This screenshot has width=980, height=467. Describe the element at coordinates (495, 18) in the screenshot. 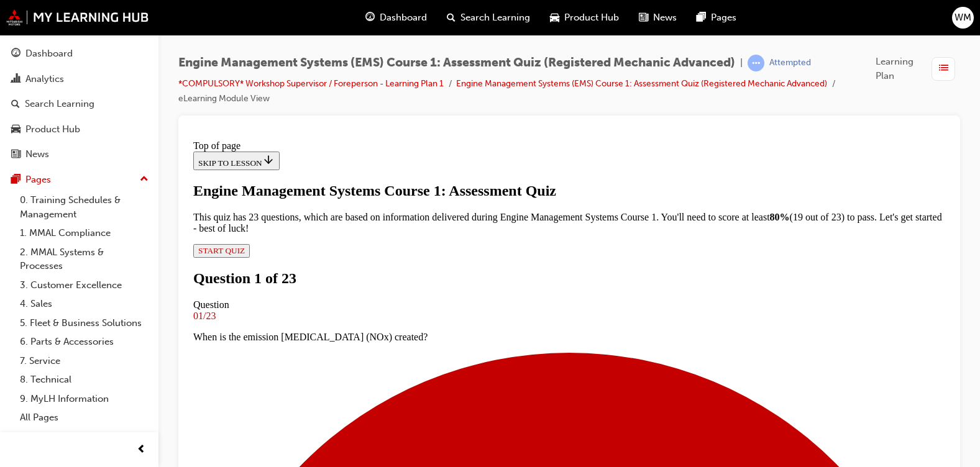

I see `span: Search Learning` at that location.